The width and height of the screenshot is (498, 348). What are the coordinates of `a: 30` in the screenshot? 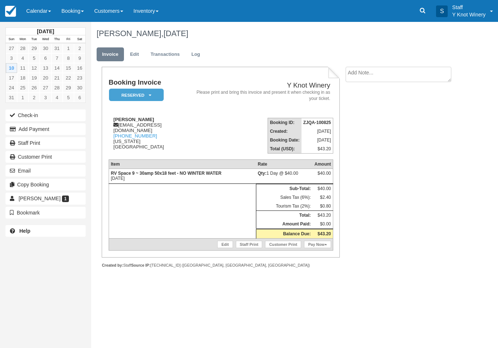 It's located at (80, 88).